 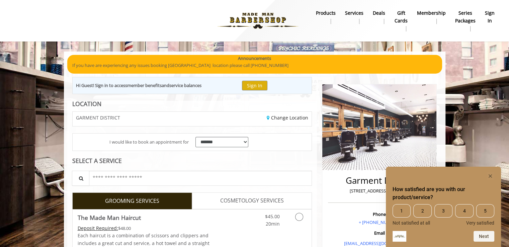 I want to click on span: 4, so click(x=464, y=211).